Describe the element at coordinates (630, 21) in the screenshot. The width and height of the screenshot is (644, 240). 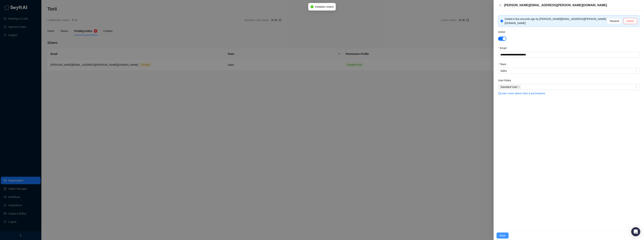
I see `span: Delete` at that location.